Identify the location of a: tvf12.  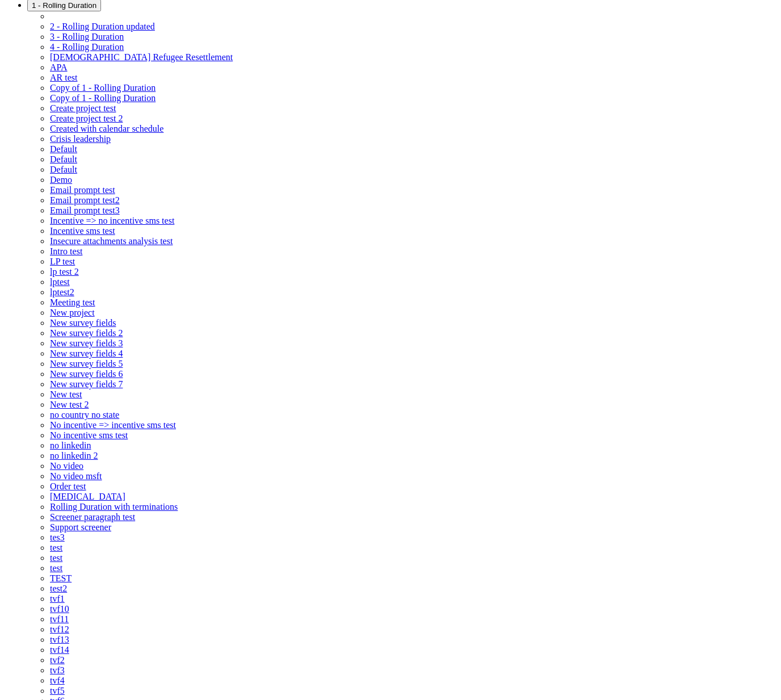
(59, 629).